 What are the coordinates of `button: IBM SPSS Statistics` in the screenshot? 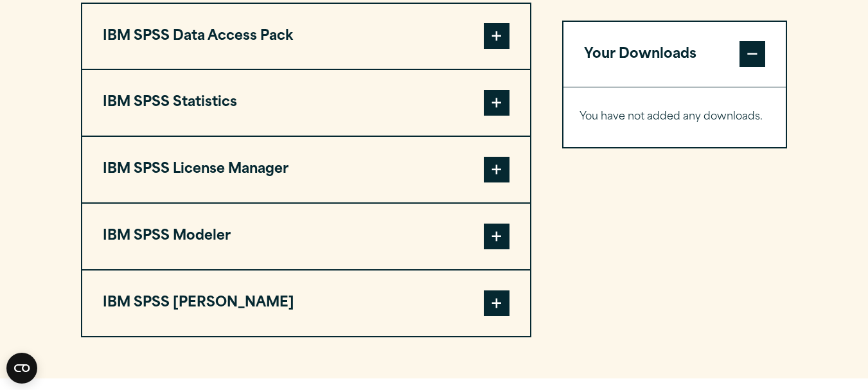 It's located at (306, 103).